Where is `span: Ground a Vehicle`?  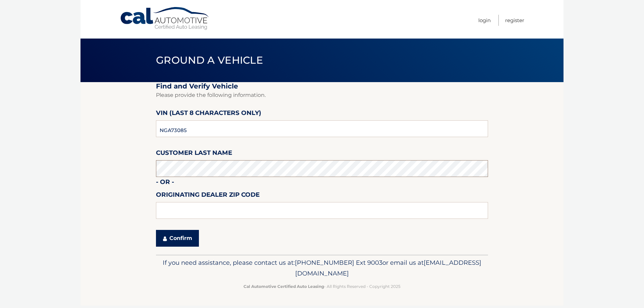
span: Ground a Vehicle is located at coordinates (209, 60).